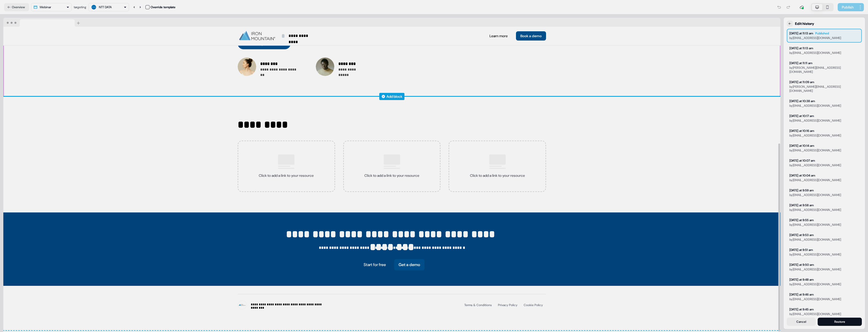  I want to click on div: Override template, so click(163, 8).